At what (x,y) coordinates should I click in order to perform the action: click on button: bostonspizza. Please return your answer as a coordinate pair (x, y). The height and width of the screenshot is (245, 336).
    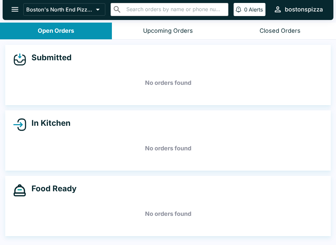
    Looking at the image, I should click on (298, 9).